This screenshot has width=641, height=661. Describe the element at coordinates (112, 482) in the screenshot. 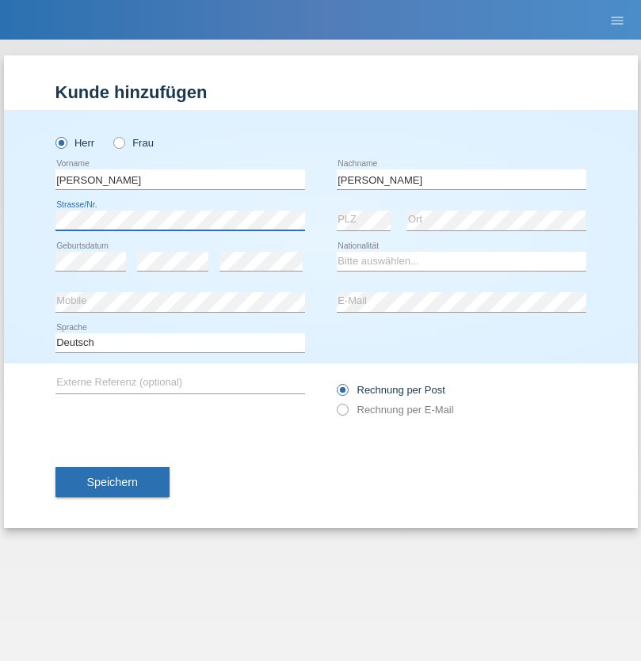

I see `button: Speichern` at that location.